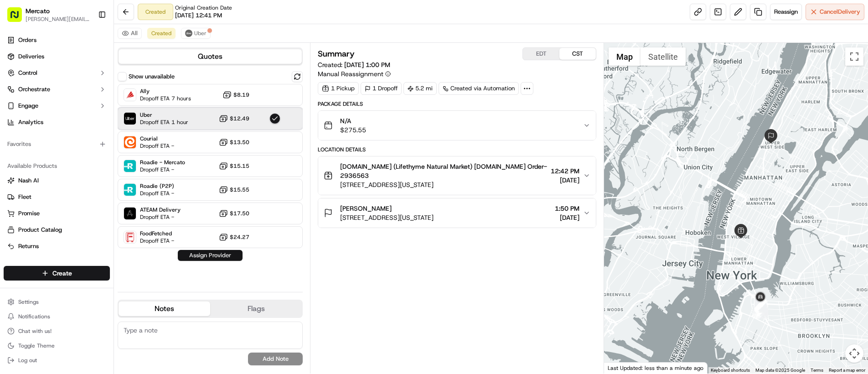  What do you see at coordinates (759, 313) in the screenshot?
I see `div: 1` at bounding box center [759, 313].